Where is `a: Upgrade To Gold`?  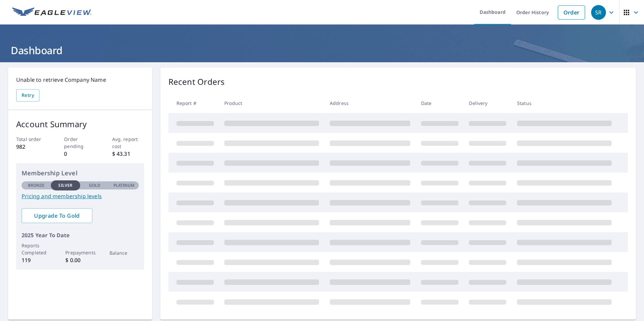 a: Upgrade To Gold is located at coordinates (57, 216).